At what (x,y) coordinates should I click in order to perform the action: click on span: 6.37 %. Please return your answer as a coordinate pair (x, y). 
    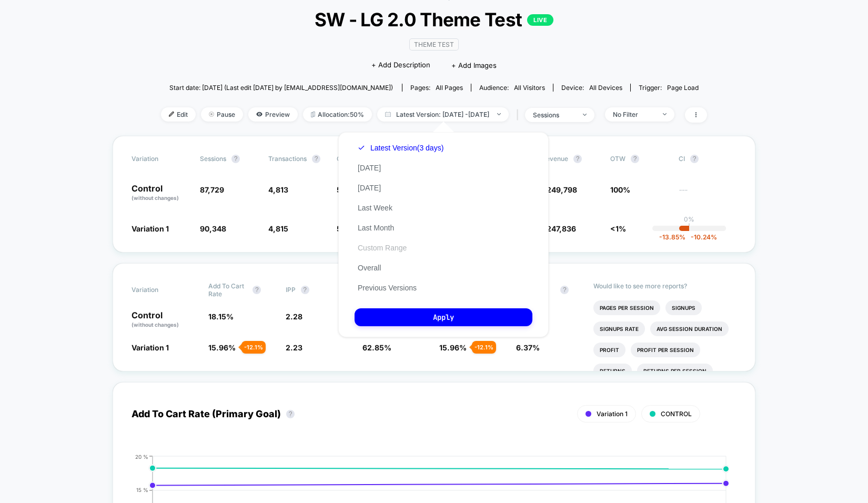
    Looking at the image, I should click on (527, 347).